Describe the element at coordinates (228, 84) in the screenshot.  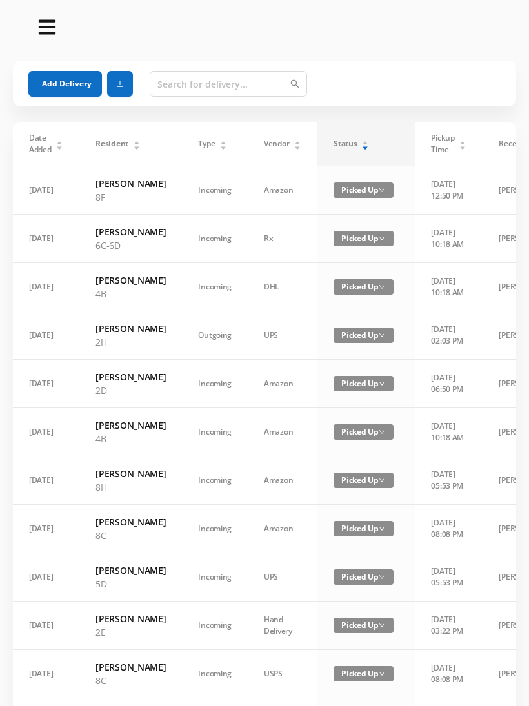
I see `input: Search for delivery...` at that location.